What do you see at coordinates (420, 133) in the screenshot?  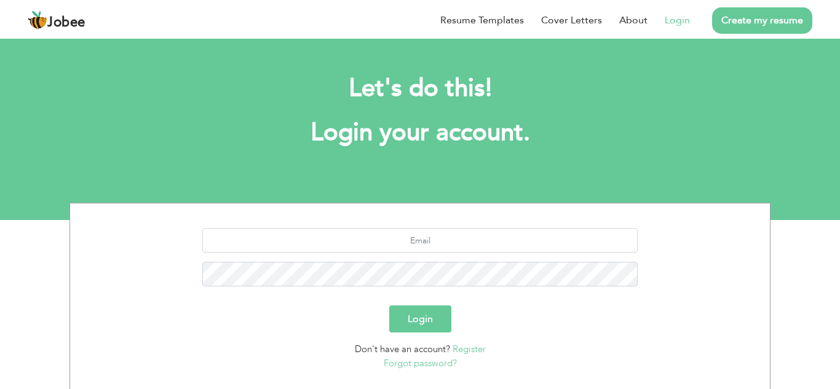 I see `h1: Login your account.` at bounding box center [420, 133].